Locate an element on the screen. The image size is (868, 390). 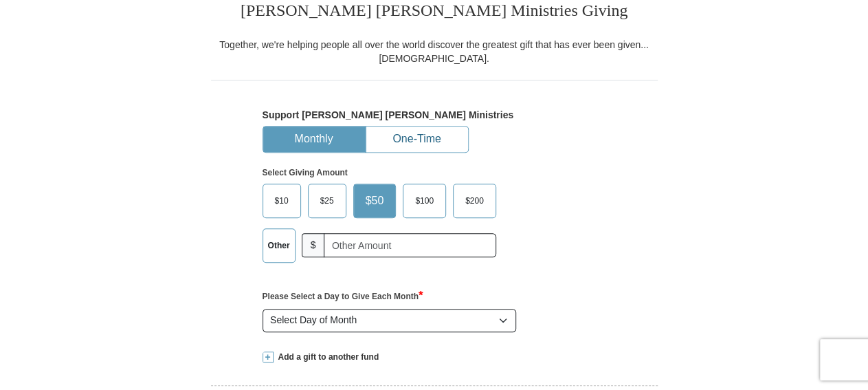
span: $25 is located at coordinates (327, 201).